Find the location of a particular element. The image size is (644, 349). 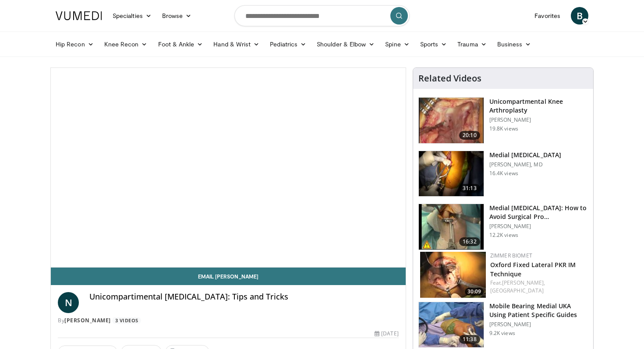

span: 20:10 is located at coordinates (470, 135).